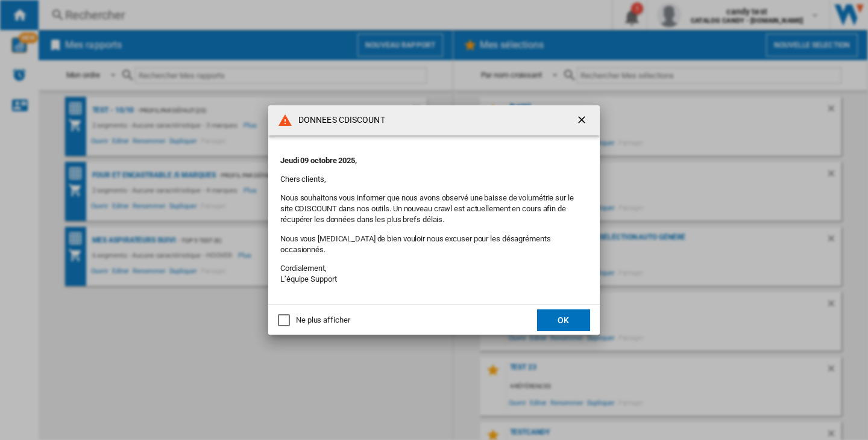  Describe the element at coordinates (583, 121) in the screenshot. I see `button: getI18NText('BUTTONS.CLOSE_DIALOG')` at that location.